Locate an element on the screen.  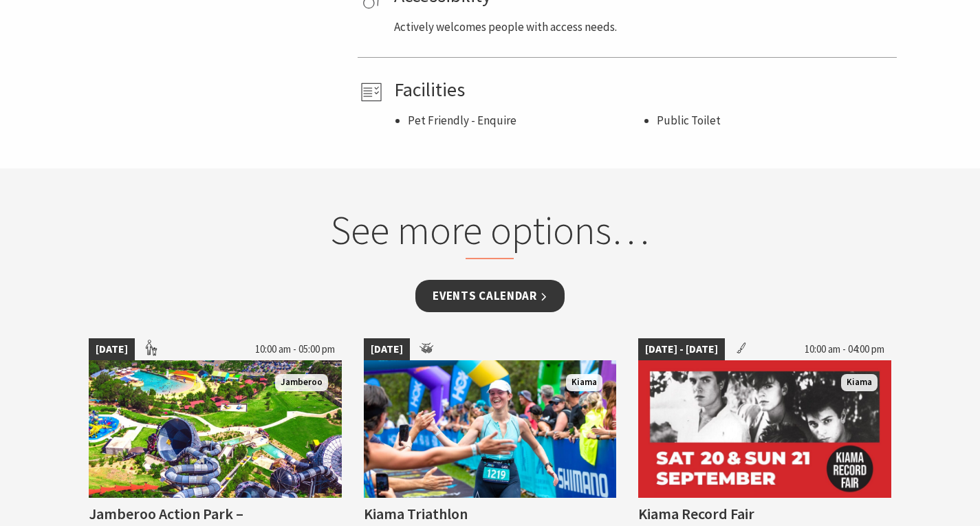
img: kiamatriathlon is located at coordinates (490, 429).